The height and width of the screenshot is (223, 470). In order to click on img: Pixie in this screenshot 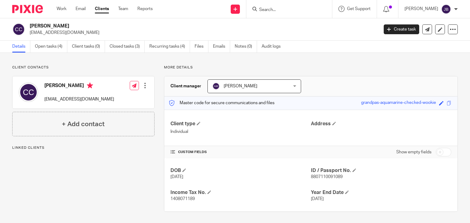, I will do `click(28, 9)`.